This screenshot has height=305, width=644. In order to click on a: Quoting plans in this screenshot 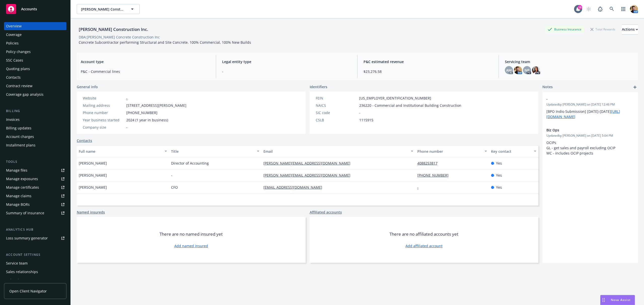, I will do `click(36, 69)`.